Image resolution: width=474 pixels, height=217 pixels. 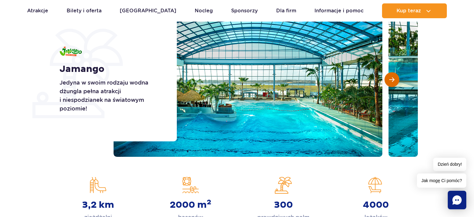 What do you see at coordinates (414, 11) in the screenshot?
I see `button: Kup teraz` at bounding box center [414, 11].